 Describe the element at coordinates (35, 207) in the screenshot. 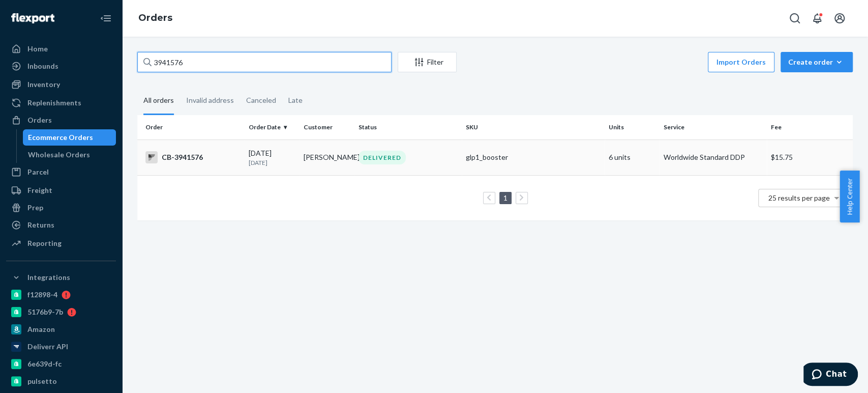

I see `div: Prep` at that location.